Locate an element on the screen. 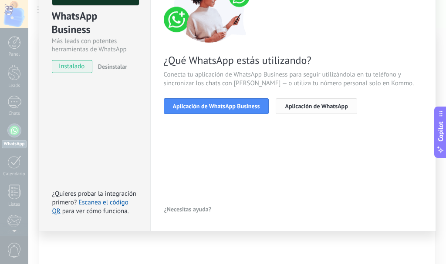 The image size is (446, 264). span: ¿Necesitas ayuda? is located at coordinates (188, 210).